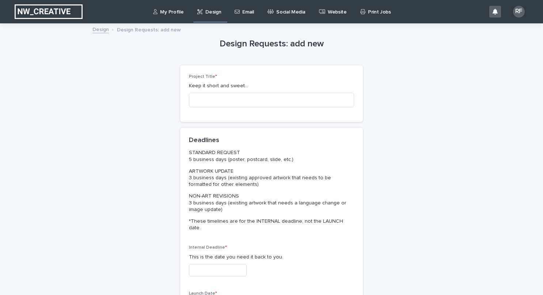  Describe the element at coordinates (149, 29) in the screenshot. I see `p: Design Requests: add new` at that location.